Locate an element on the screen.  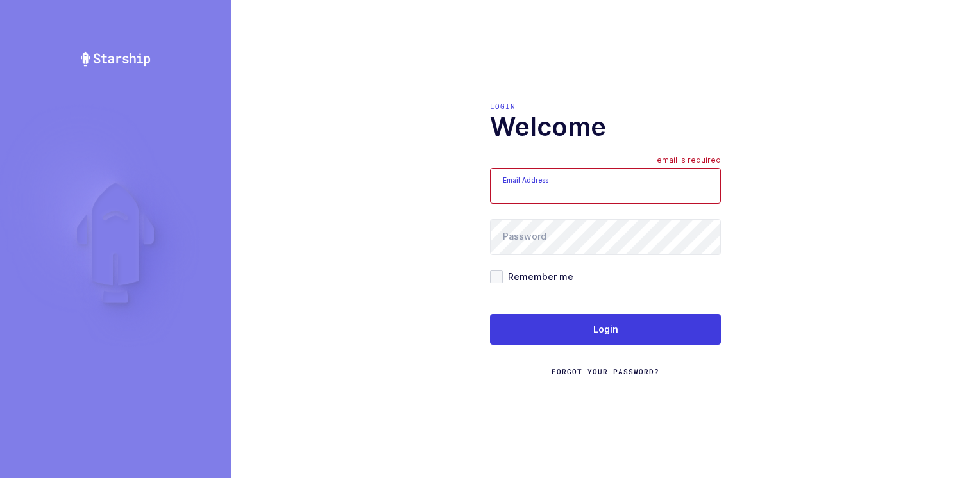
img: Starship is located at coordinates (116, 59).